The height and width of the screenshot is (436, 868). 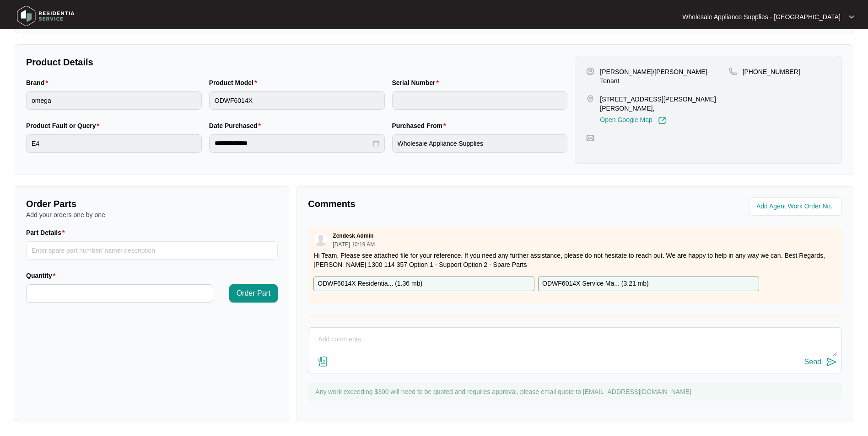 What do you see at coordinates (852, 17) in the screenshot?
I see `img: dropdown arrow` at bounding box center [852, 17].